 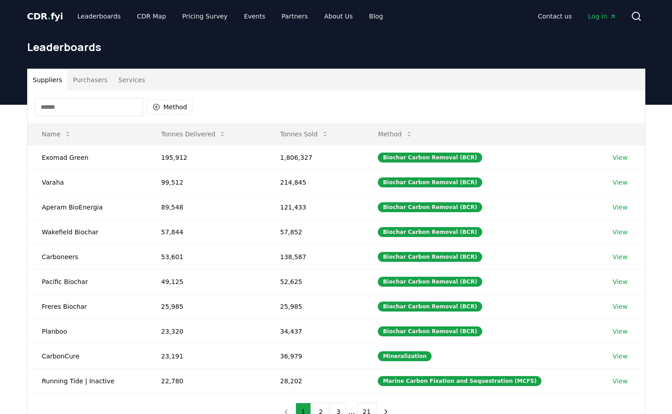 I want to click on td: 57,844, so click(x=206, y=232).